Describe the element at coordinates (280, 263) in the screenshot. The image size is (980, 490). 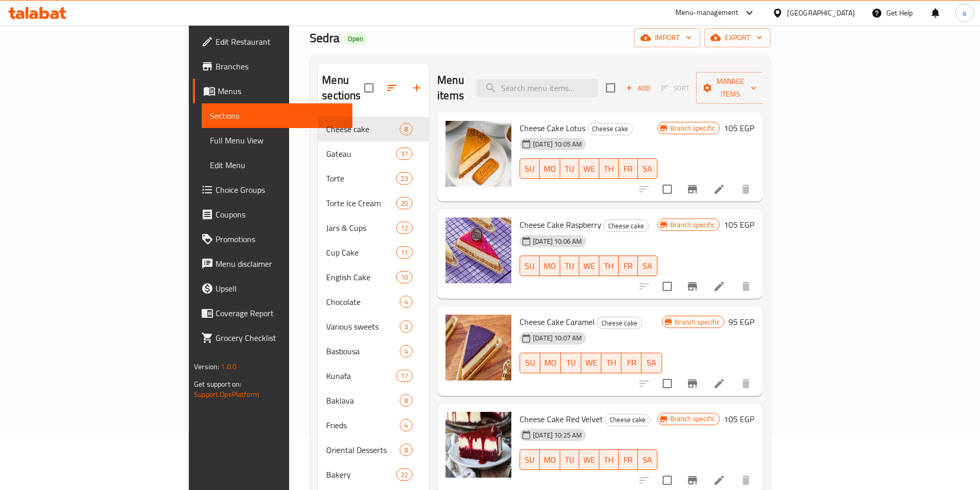
I see `span: Menu disclaimer` at that location.